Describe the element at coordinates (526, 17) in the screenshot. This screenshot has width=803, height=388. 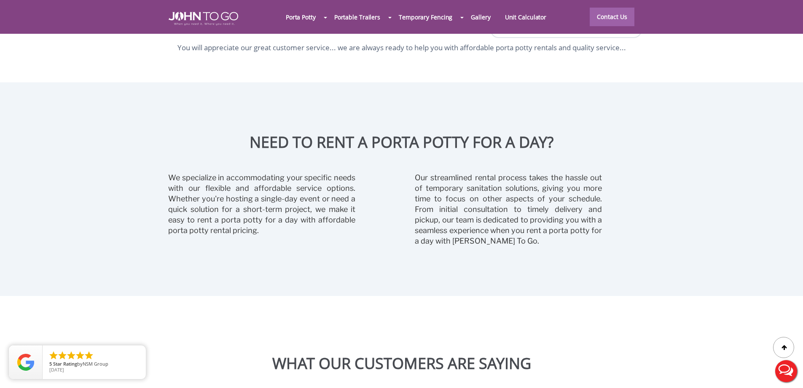
I see `a: Unit Calculator` at that location.